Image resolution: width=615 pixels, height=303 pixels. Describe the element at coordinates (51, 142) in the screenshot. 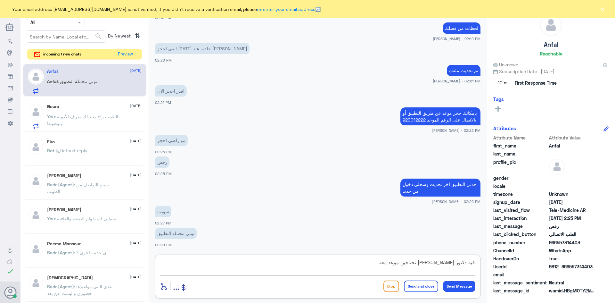

I see `h5: Eko` at that location.